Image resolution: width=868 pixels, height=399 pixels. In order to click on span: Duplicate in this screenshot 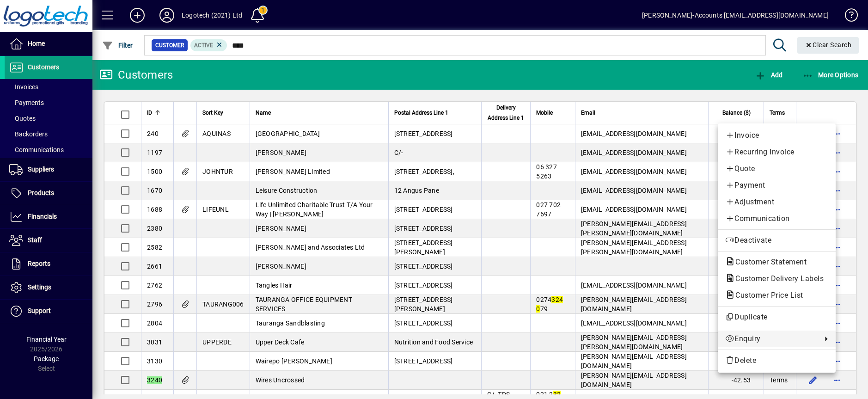, I will do `click(777, 317)`.